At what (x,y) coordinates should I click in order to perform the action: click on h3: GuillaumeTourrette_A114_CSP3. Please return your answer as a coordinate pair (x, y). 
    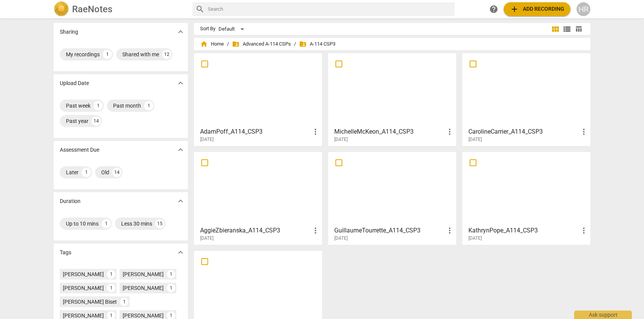
    Looking at the image, I should click on (390, 231).